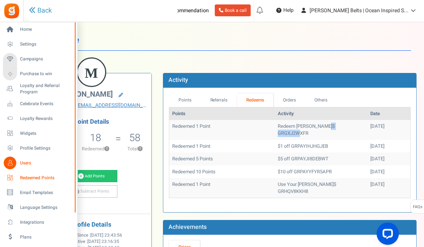  What do you see at coordinates (91, 73) in the screenshot?
I see `figcaption: M` at bounding box center [91, 73].